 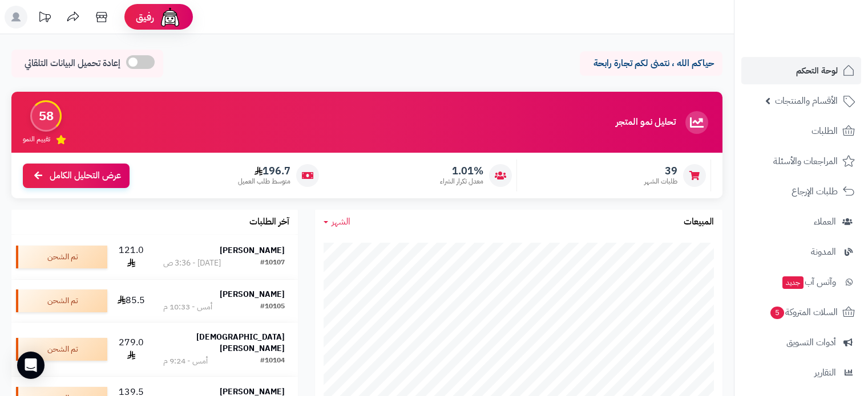 What do you see at coordinates (793, 283) in the screenshot?
I see `span: جديد` at bounding box center [793, 283].